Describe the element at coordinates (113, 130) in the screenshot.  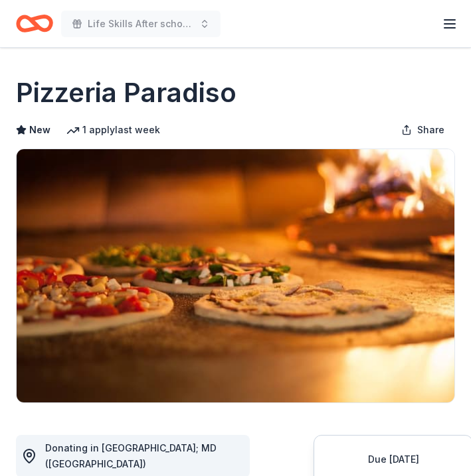
I see `div: 1 apply last week` at that location.